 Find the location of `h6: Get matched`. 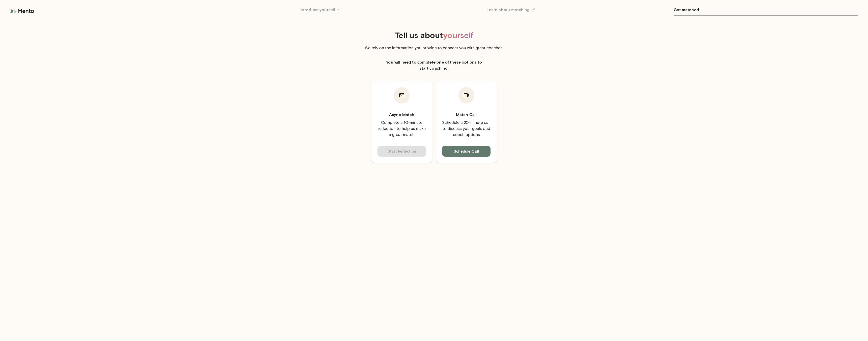

h6: Get matched is located at coordinates (766, 10).